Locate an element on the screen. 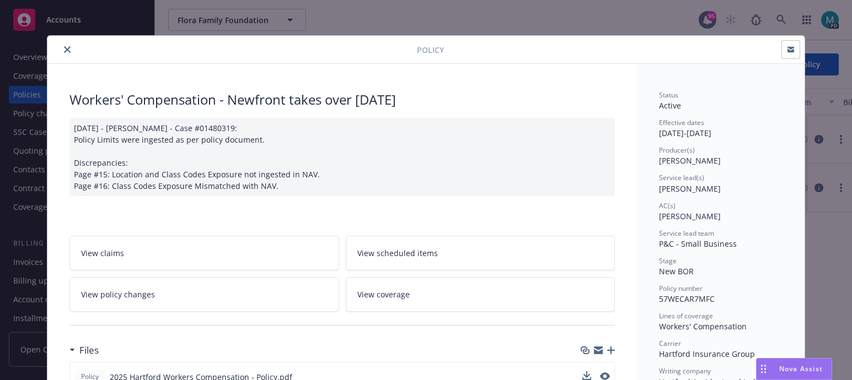 The width and height of the screenshot is (852, 380). span: Active is located at coordinates (670, 105).